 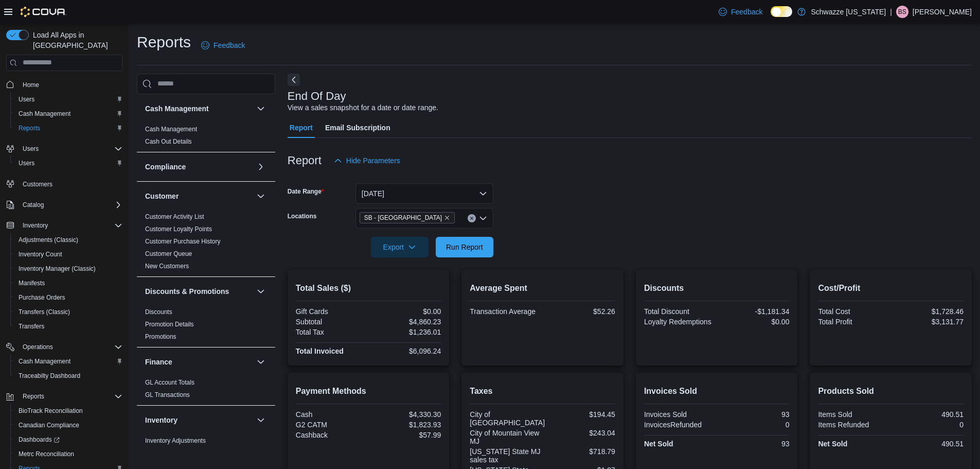 What do you see at coordinates (177, 109) in the screenshot?
I see `h3: Cash Management` at bounding box center [177, 109].